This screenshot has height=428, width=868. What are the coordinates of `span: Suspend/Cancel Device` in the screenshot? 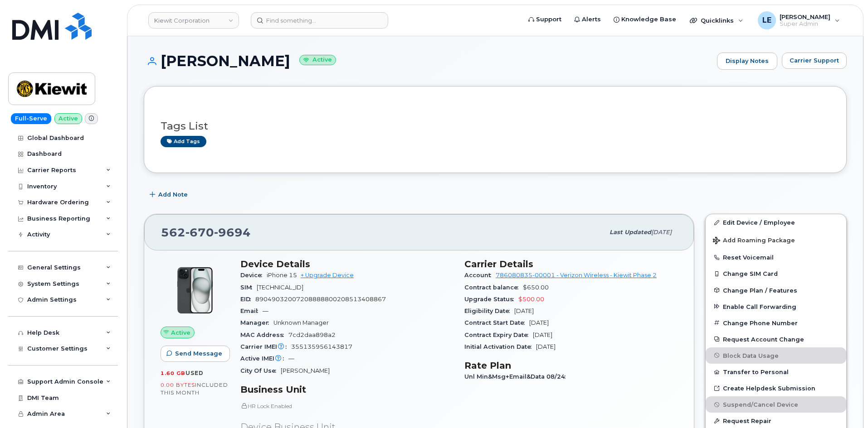 It's located at (760, 404).